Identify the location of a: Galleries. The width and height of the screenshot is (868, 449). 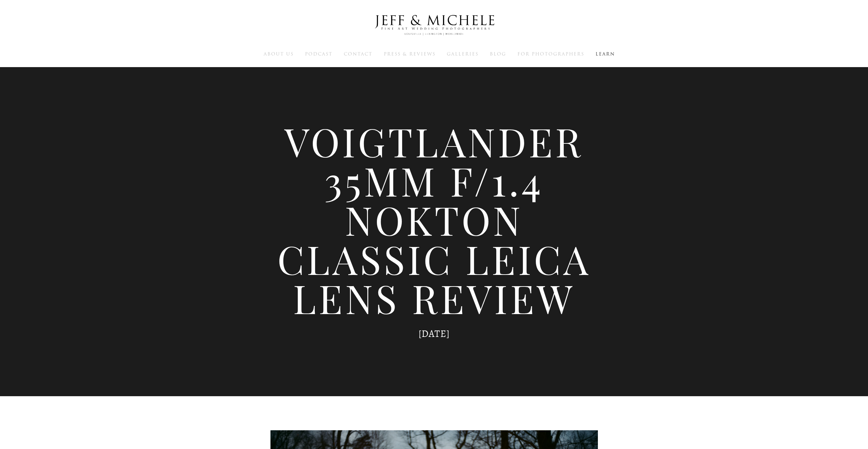
(462, 54).